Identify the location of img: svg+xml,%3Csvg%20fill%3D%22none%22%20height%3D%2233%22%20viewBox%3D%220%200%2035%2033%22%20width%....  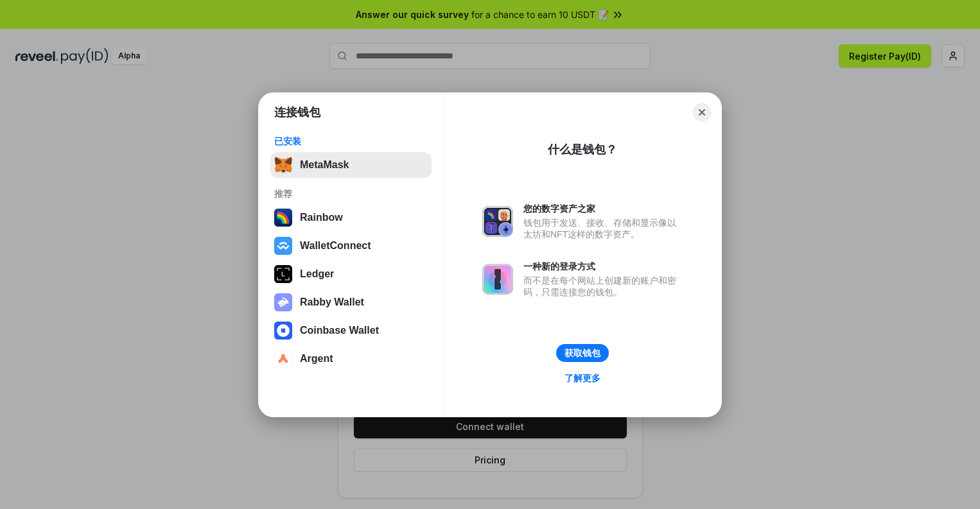
(283, 165).